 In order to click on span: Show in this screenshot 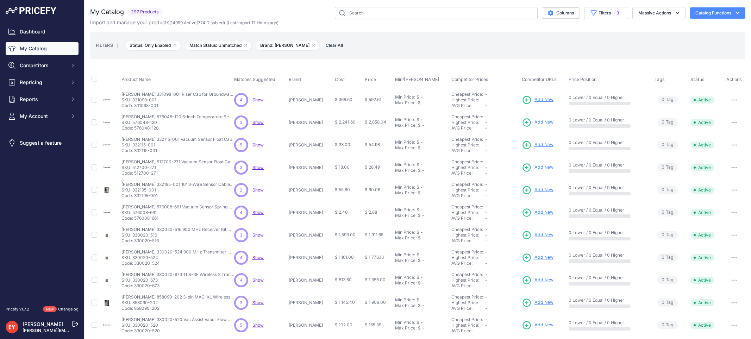, I will do `click(258, 280)`.